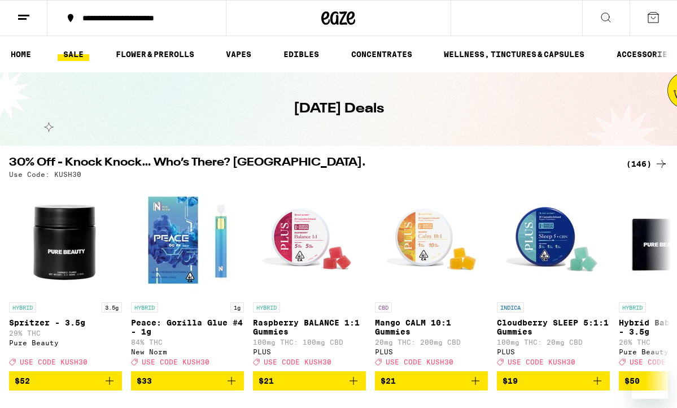 The width and height of the screenshot is (677, 408). Describe the element at coordinates (431, 327) in the screenshot. I see `p: Mango CALM 10:1 Gummies` at that location.